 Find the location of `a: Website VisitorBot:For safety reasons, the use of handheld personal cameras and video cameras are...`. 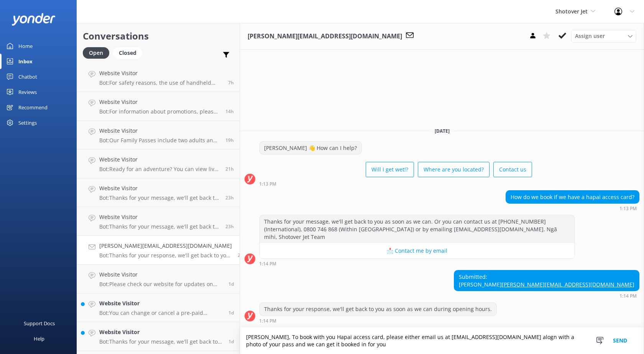

a: Website VisitorBot:For safety reasons, the use of handheld personal cameras and video cameras are... is located at coordinates (158, 78).